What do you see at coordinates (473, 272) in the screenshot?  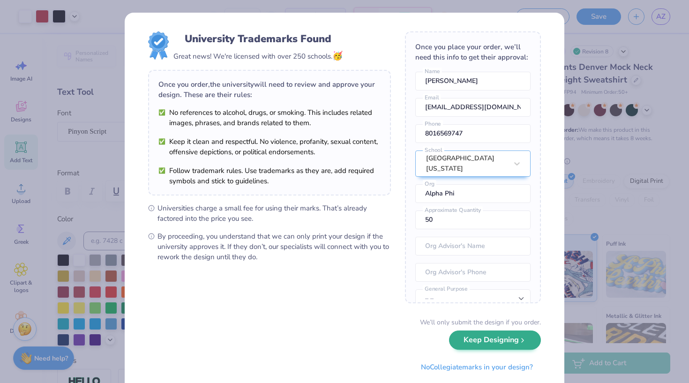 I see `input: Org Advisor's Phone` at bounding box center [473, 272].